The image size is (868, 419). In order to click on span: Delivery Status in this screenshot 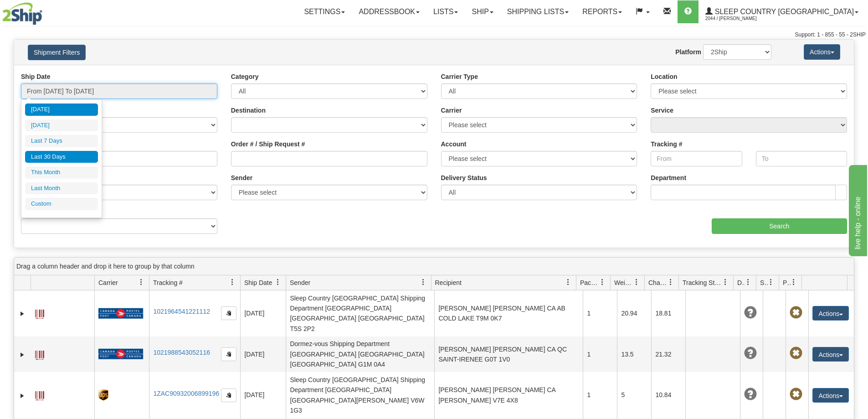, I will do `click(741, 282)`.